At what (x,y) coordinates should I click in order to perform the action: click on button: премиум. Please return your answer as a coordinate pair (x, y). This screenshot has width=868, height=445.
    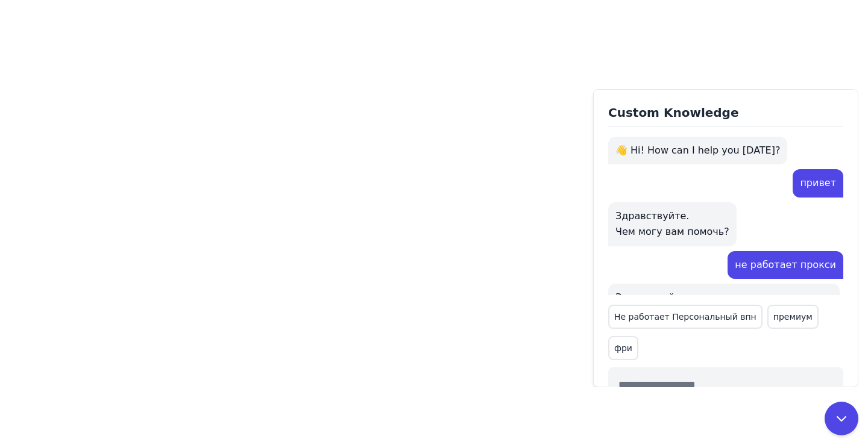
    Looking at the image, I should click on (792, 317).